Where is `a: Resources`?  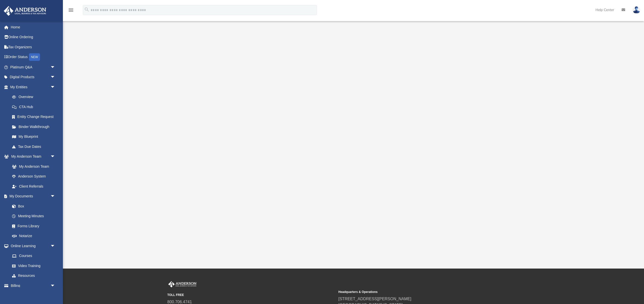
a: Resources is located at coordinates (34, 276).